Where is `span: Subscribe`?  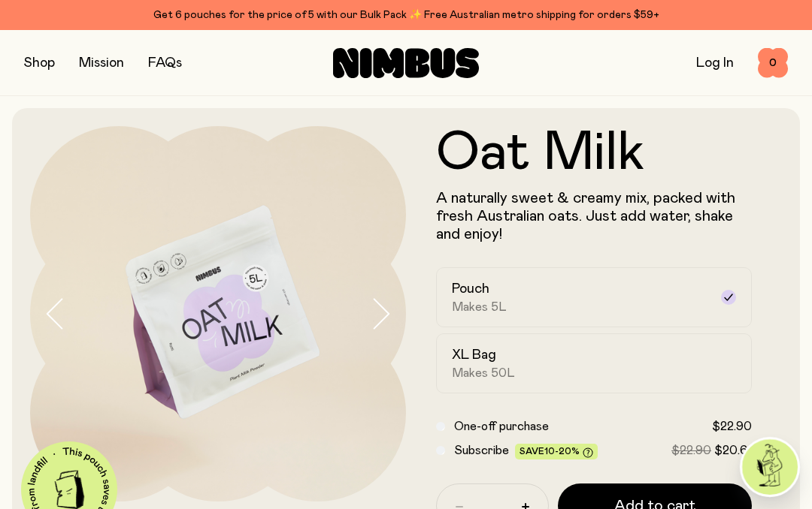
span: Subscribe is located at coordinates (481, 451).